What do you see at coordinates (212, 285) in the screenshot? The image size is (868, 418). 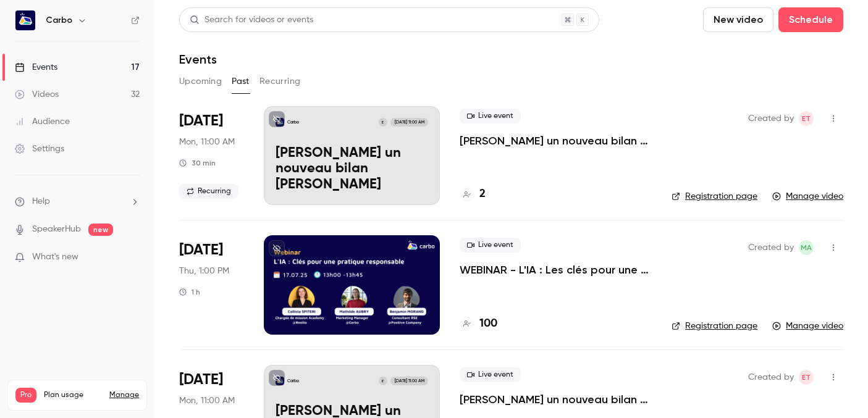 I see `div: Jul 17 Thu, 1:00 PM (Europe/Paris)` at bounding box center [212, 285].